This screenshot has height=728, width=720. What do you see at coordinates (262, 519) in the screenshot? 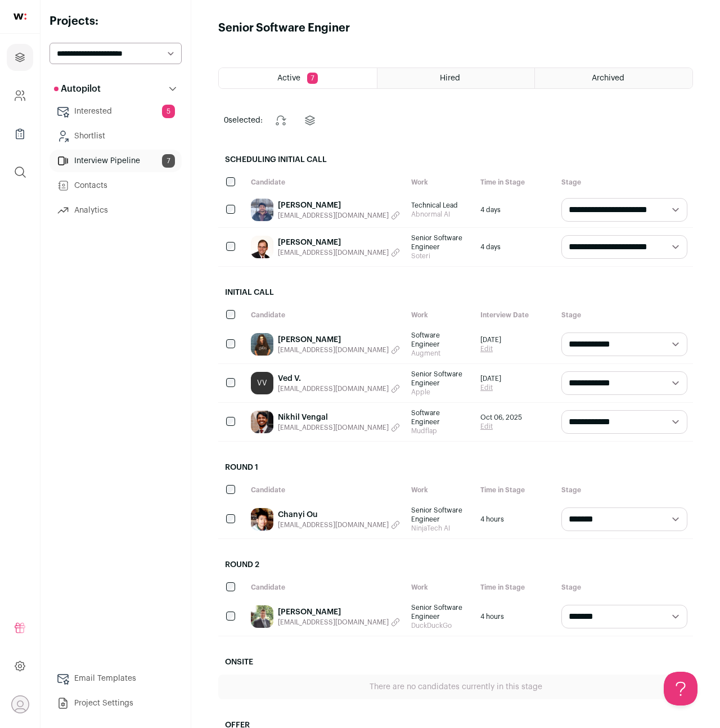
I see `img: f2ddf393fa9404a7b492d726e72116635320d6e739e79f77273d0ce34de74c41.jpg` at bounding box center [262, 519].